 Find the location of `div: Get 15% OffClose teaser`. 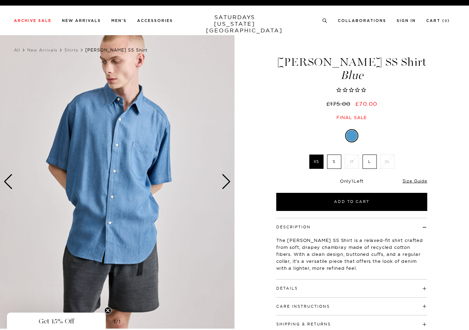

div: Get 15% OffClose teaser is located at coordinates (56, 321).